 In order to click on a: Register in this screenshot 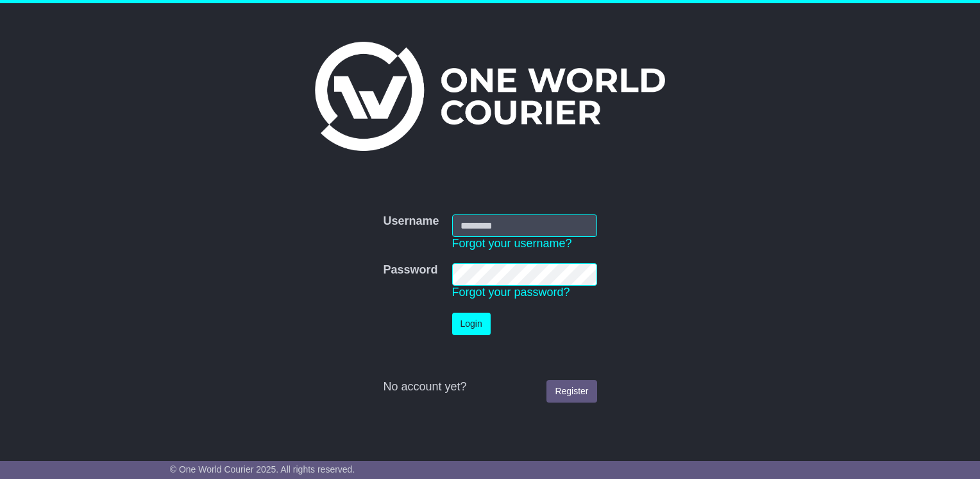, I will do `click(571, 391)`.